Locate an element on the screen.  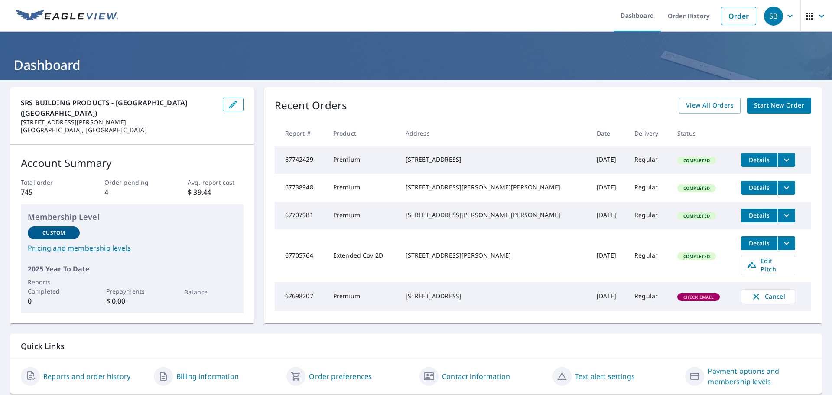
p: 745 is located at coordinates (49, 192).